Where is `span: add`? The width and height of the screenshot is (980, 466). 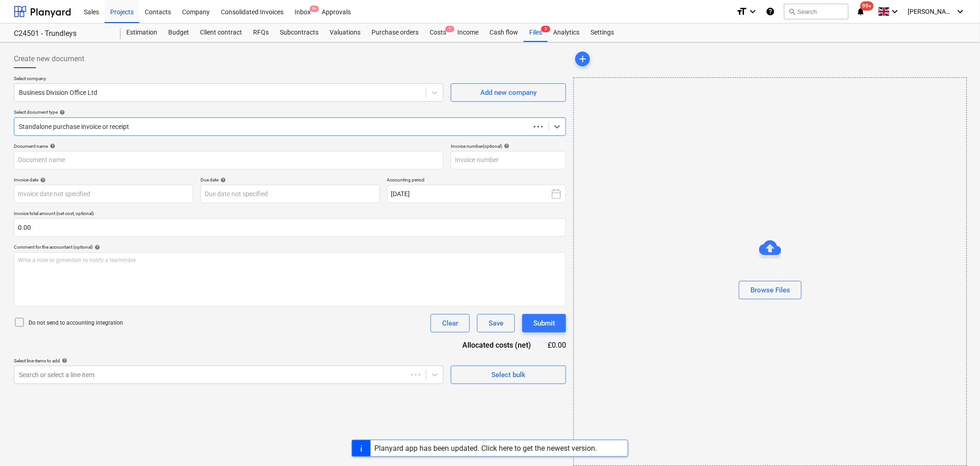
span: add is located at coordinates (582, 59).